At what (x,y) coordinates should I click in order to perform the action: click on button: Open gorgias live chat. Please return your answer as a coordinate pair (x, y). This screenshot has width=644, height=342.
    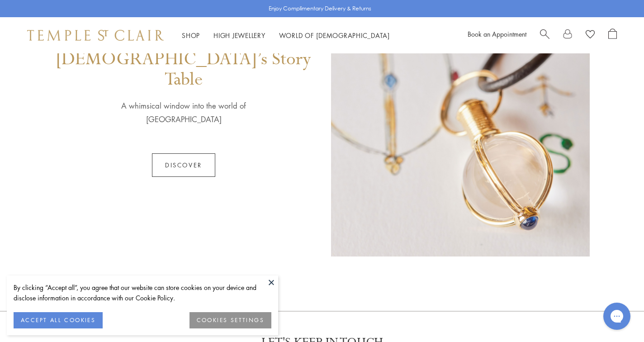
    Looking at the image, I should click on (18, 17).